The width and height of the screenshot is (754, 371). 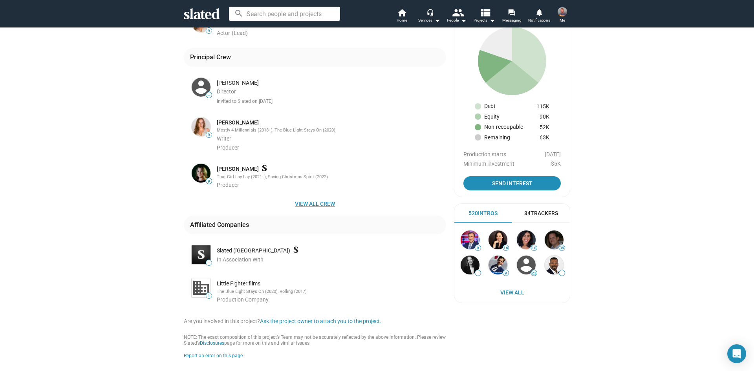 What do you see at coordinates (484, 16) in the screenshot?
I see `button: Projects` at bounding box center [484, 16].